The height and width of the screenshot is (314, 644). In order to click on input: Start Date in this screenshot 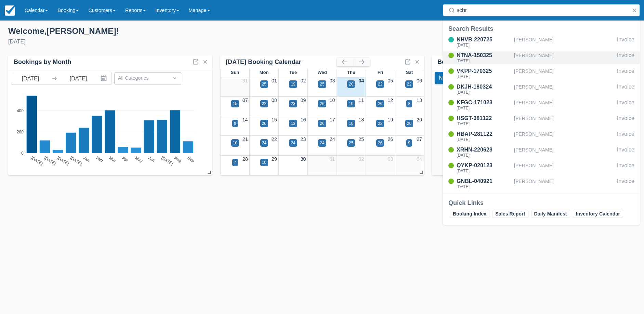, I will do `click(30, 78)`.